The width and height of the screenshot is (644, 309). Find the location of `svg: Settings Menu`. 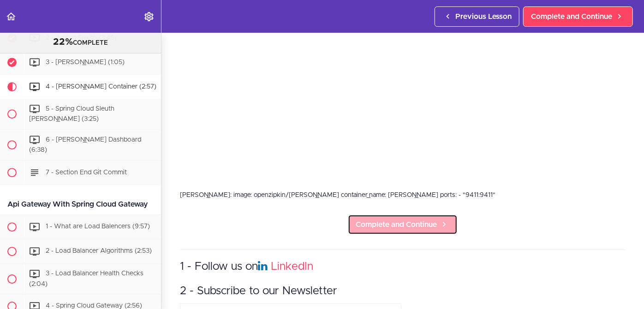

svg: Settings Menu is located at coordinates (149, 17).